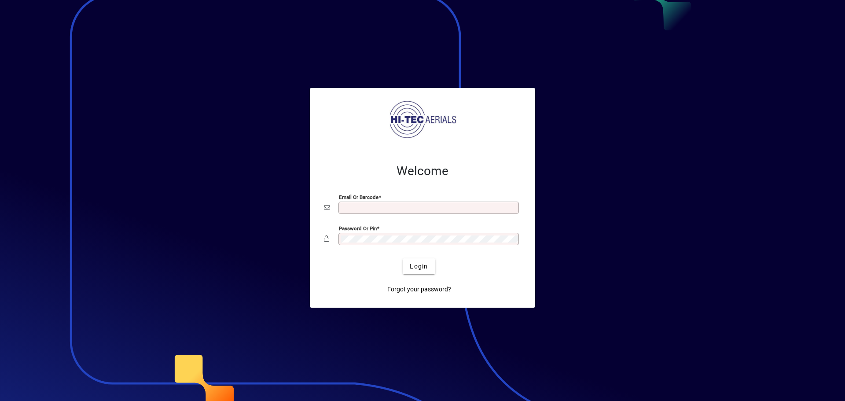 The height and width of the screenshot is (401, 845). What do you see at coordinates (422, 171) in the screenshot?
I see `h2: Welcome` at bounding box center [422, 171].